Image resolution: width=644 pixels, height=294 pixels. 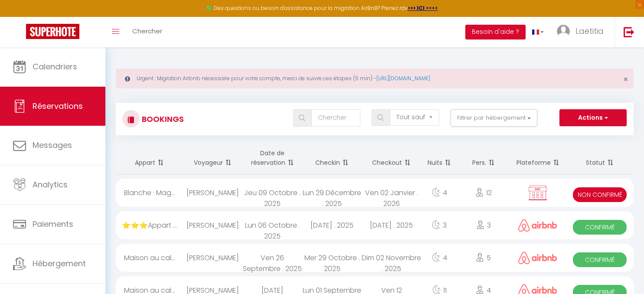 What do you see at coordinates (272, 158) in the screenshot?
I see `th: Sort by booking date` at bounding box center [272, 158].